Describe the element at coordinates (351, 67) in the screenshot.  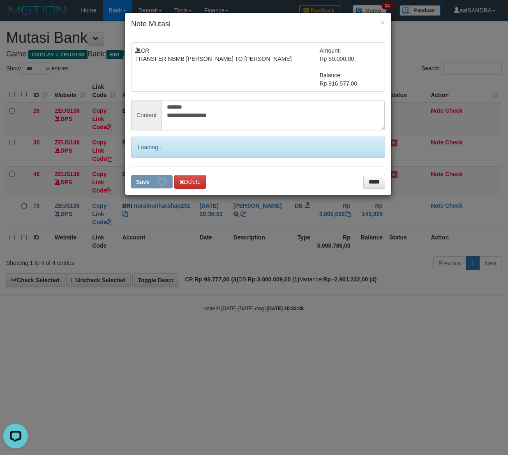
I see `td: Amount: Rp 50.000,00 Balance: Rp 916.577,00` at that location.